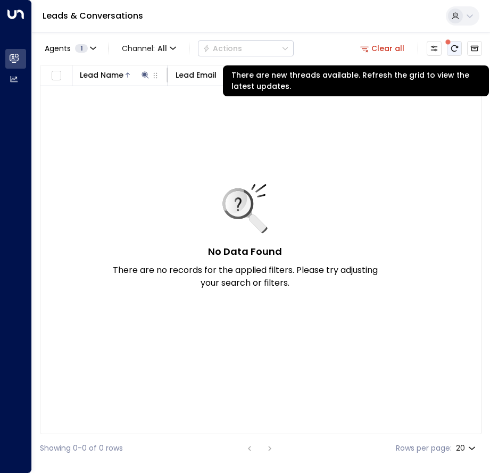  Describe the element at coordinates (260, 448) in the screenshot. I see `nav: pagination navigation` at that location.